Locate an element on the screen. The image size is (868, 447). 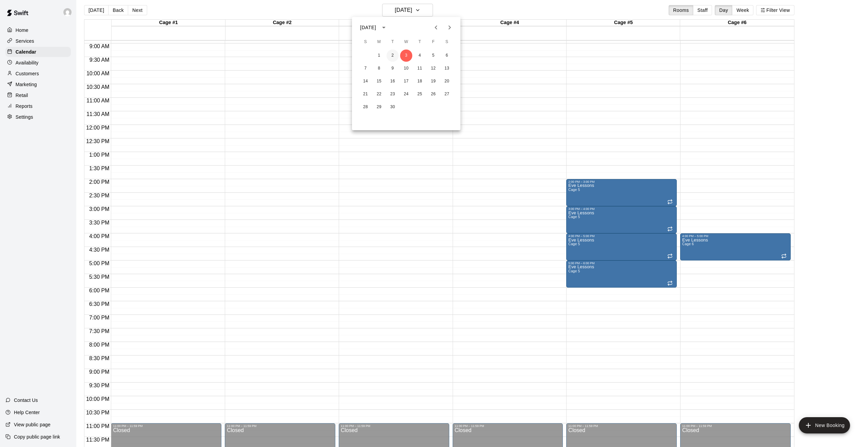
button: 10 is located at coordinates (406, 68).